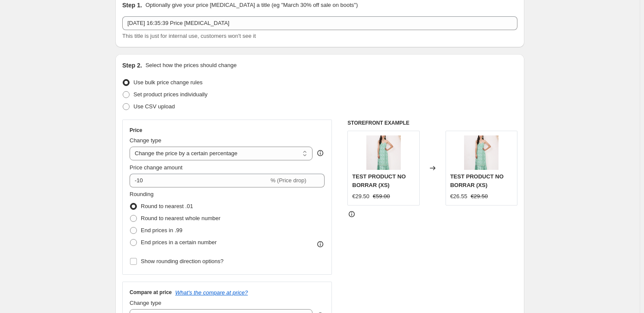 This screenshot has height=313, width=644. What do you see at coordinates (212, 292) in the screenshot?
I see `i: What's the compare at price?` at bounding box center [212, 292].